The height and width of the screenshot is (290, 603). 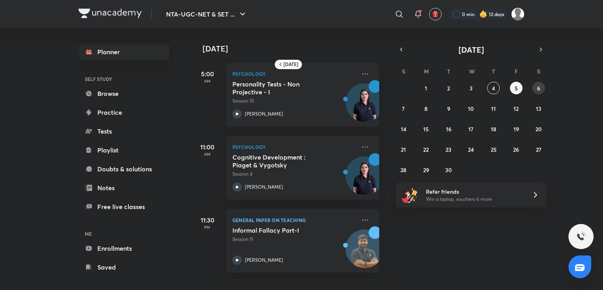 I want to click on h5: 5:00, so click(x=207, y=74).